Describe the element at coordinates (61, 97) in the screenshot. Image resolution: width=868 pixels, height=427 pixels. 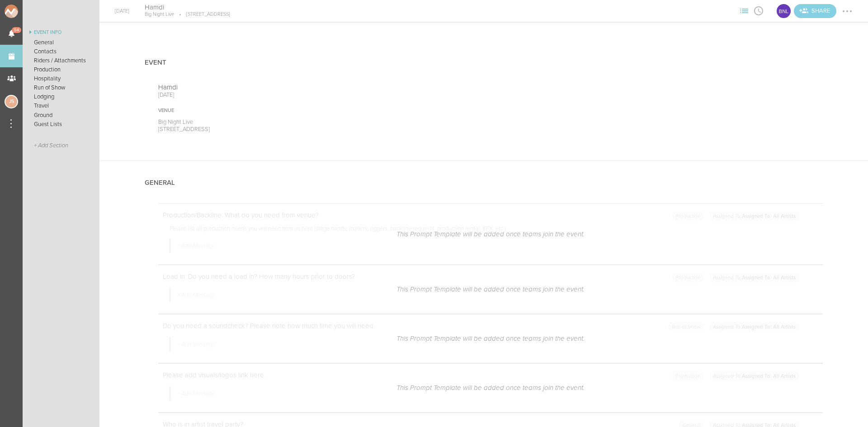
I see `a: Lodging` at that location.